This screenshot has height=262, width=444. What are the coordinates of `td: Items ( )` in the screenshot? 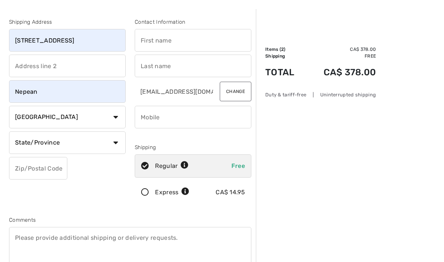 It's located at (285, 49).